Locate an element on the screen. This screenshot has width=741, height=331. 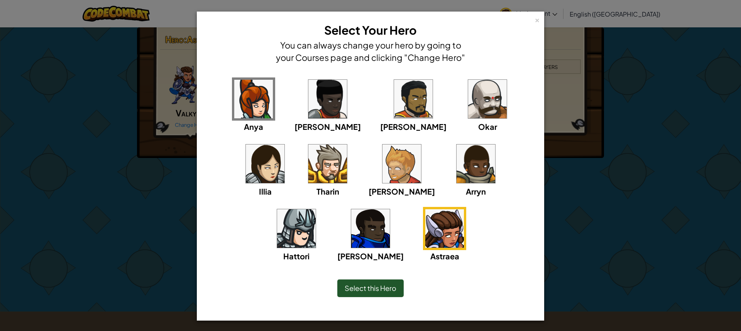
span: Okar is located at coordinates (487, 127).